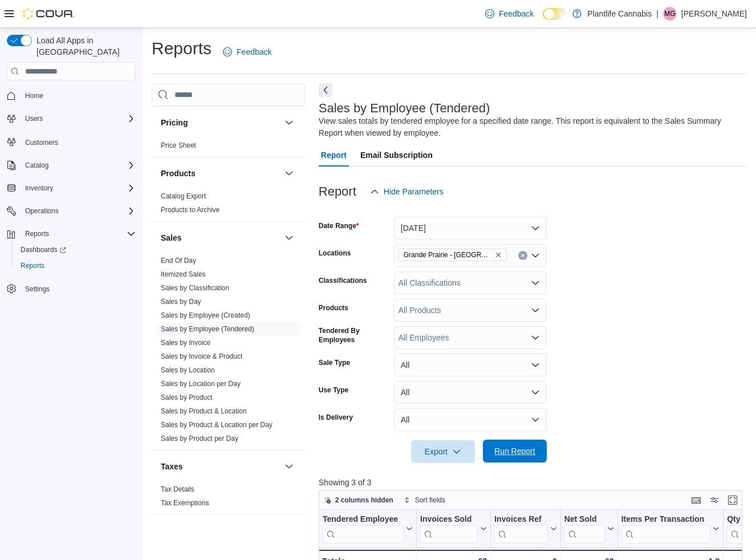 Image resolution: width=756 pixels, height=560 pixels. Describe the element at coordinates (39, 188) in the screenshot. I see `button: Inventory` at that location.